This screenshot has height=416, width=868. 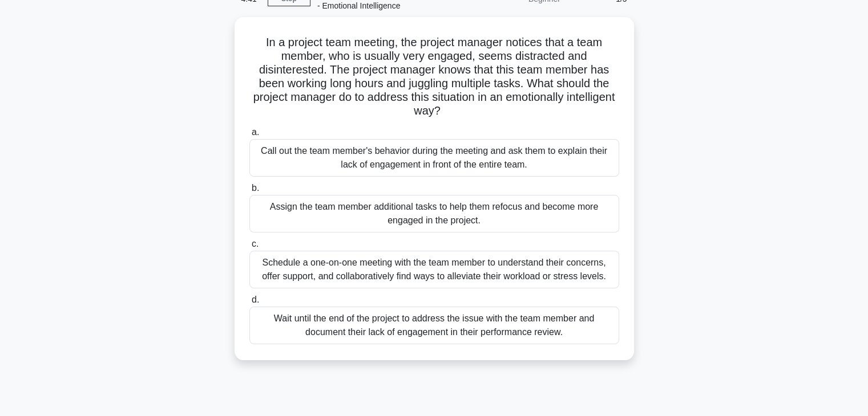 What do you see at coordinates (434, 158) in the screenshot?
I see `div: Call out the team member's behavior during the meeting and ask them to explain their lack of enga...` at bounding box center [434, 158].